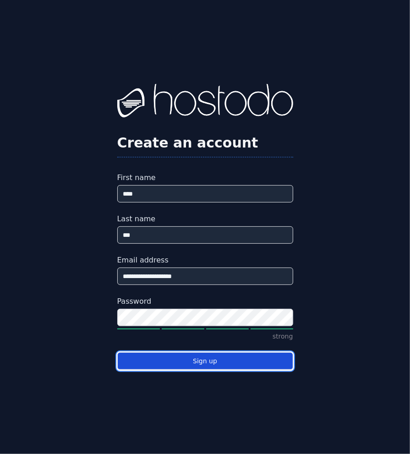  What do you see at coordinates (205, 219) in the screenshot?
I see `label: Last name` at bounding box center [205, 219].